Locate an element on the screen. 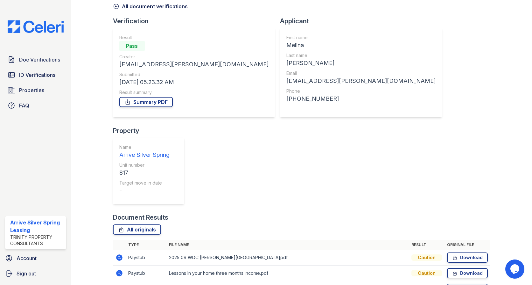 The height and width of the screenshot is (285, 532). span: Account is located at coordinates (26, 258).